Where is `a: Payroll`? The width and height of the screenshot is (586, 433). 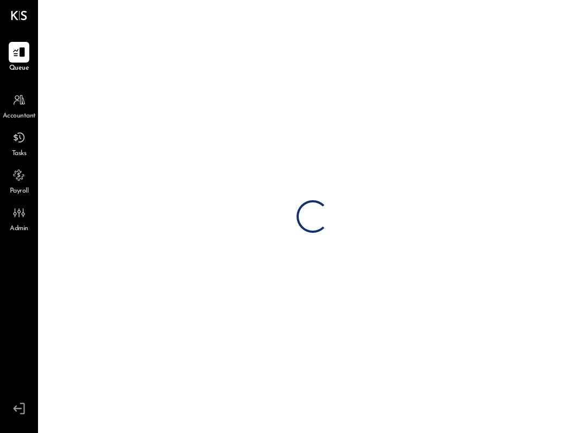 a: Payroll is located at coordinates (19, 180).